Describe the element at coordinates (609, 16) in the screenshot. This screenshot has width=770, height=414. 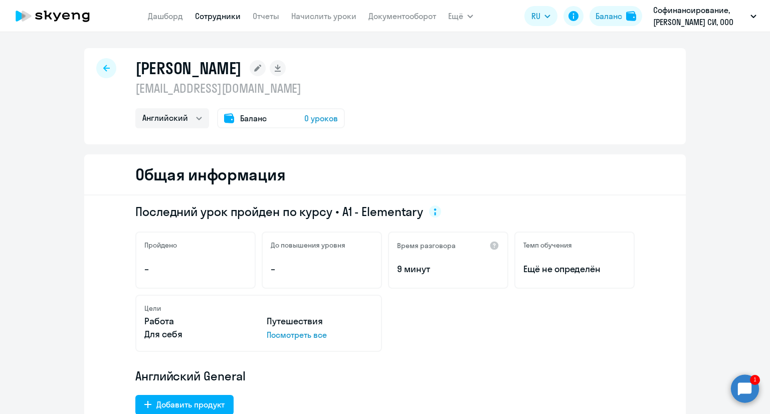
I see `div: Баланс` at that location.